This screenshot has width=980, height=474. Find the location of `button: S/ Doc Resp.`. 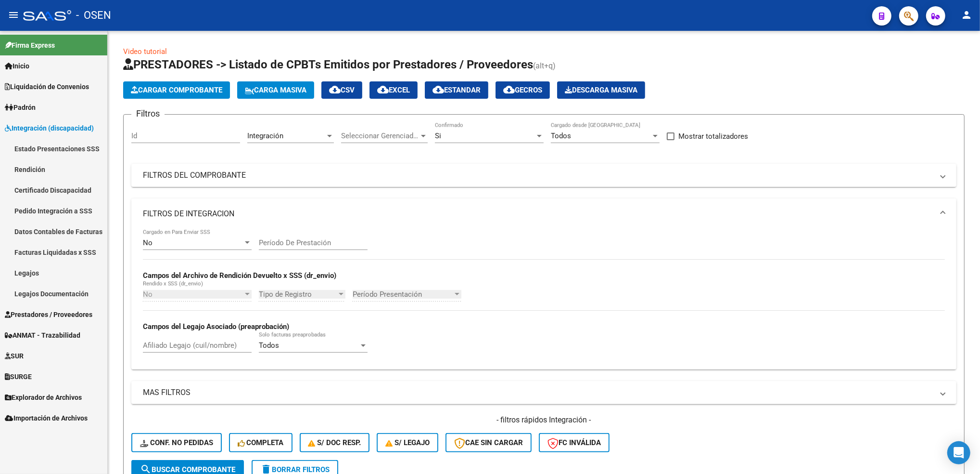

button: S/ Doc Resp. is located at coordinates (335, 442).